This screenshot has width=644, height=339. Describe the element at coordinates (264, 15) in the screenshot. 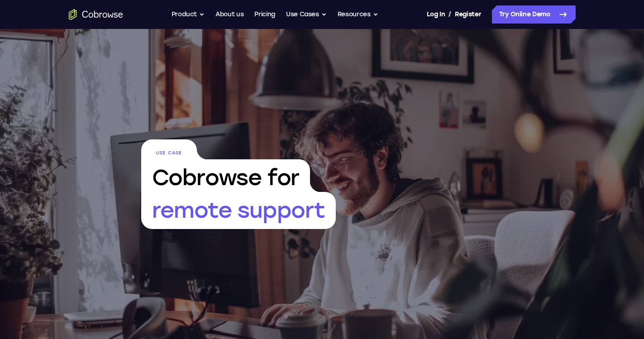

I see `a: Pricing` at that location.